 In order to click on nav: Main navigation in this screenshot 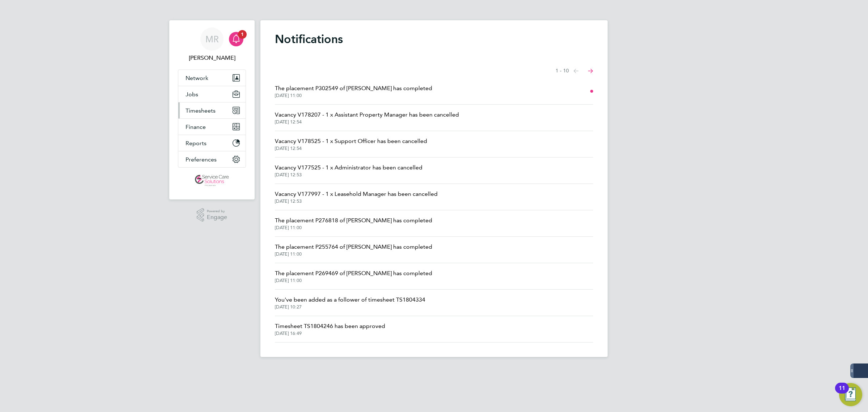, I will do `click(212, 109)`.